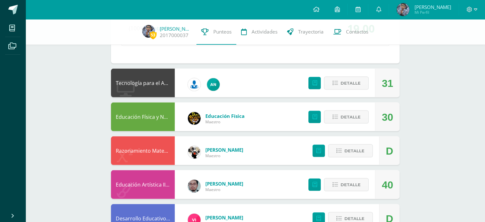  Describe the element at coordinates (194, 118) in the screenshot. I see `img: eda3c0d1caa5ac1a520cf0290d7c6ae4.png` at that location.